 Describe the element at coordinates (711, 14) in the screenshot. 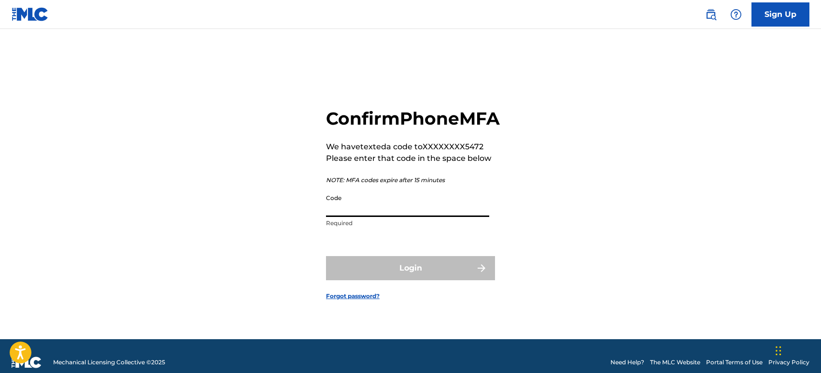

I see `a: Public Search` at that location.